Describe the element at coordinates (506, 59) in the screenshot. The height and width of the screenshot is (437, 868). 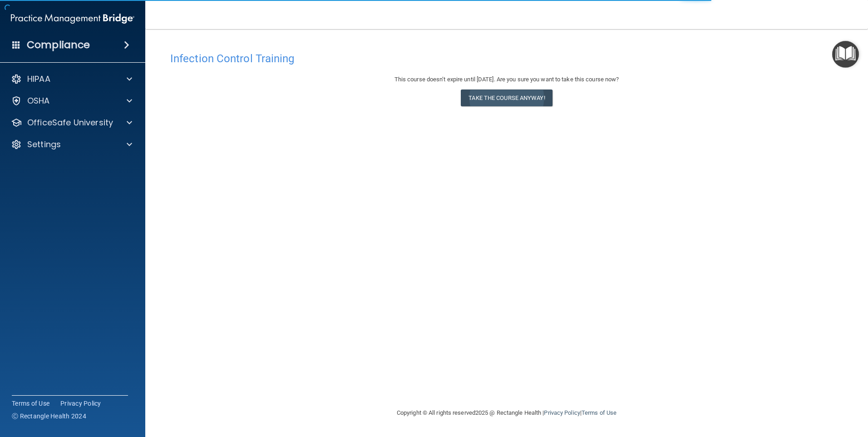
I see `h4: Infection Control Training` at that location.